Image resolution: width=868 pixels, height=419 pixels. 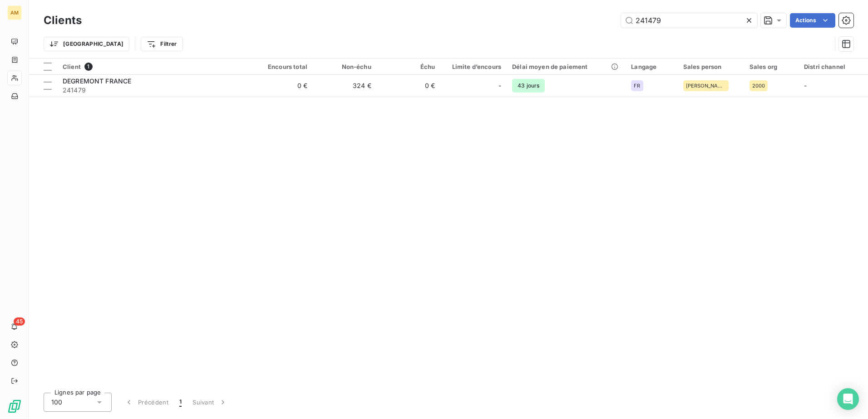 What do you see at coordinates (180, 402) in the screenshot?
I see `button: 1` at bounding box center [180, 402].